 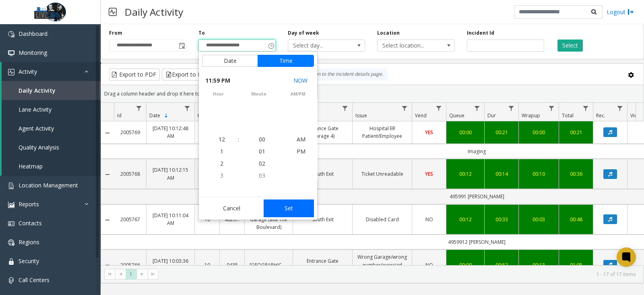 I want to click on span: minute, so click(x=258, y=94).